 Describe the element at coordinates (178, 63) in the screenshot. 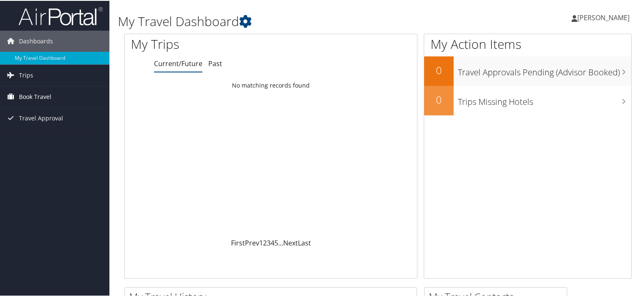

I see `a: Current/Future` at that location.